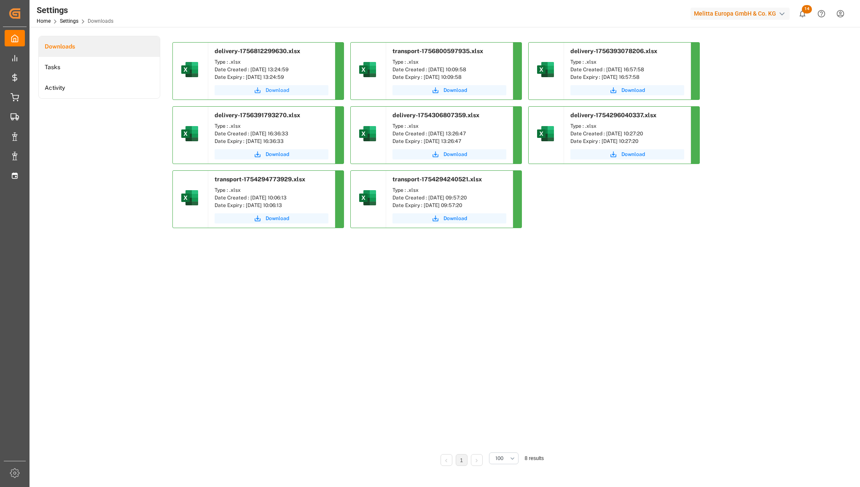 The image size is (860, 487). I want to click on span: delivery-1754296040337.xlsx, so click(613, 115).